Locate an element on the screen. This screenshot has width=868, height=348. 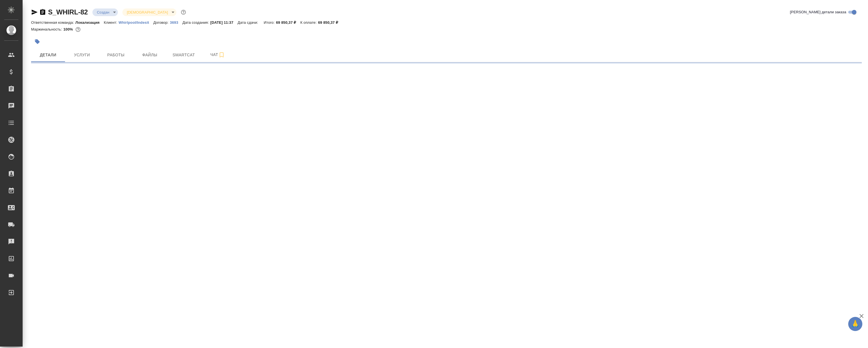
p: Договор: is located at coordinates (161, 22).